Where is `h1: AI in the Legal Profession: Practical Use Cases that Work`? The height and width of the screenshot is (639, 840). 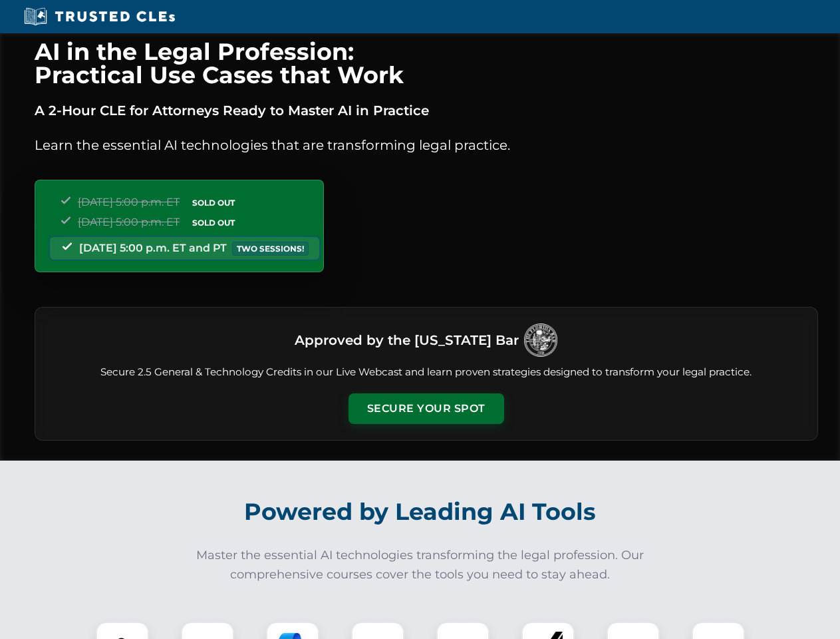 h1: AI in the Legal Profession: Practical Use Cases that Work is located at coordinates (426, 63).